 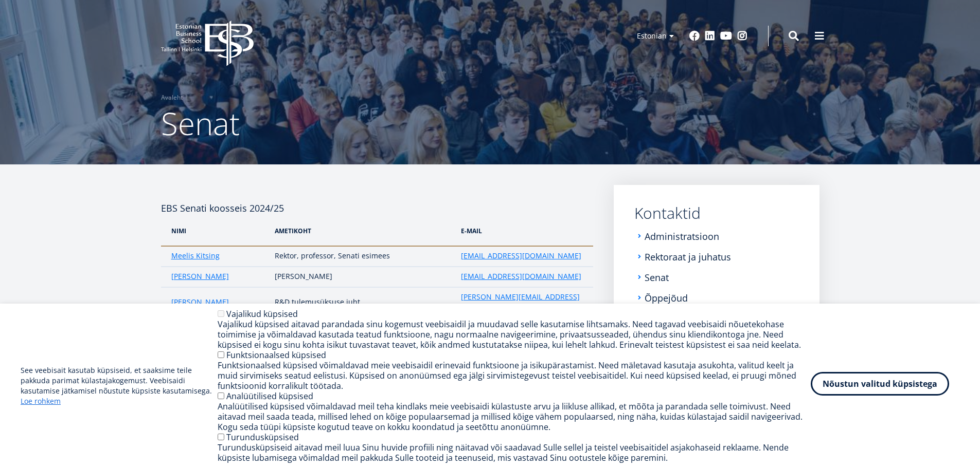 I want to click on th: AMetikoht, so click(x=363, y=231).